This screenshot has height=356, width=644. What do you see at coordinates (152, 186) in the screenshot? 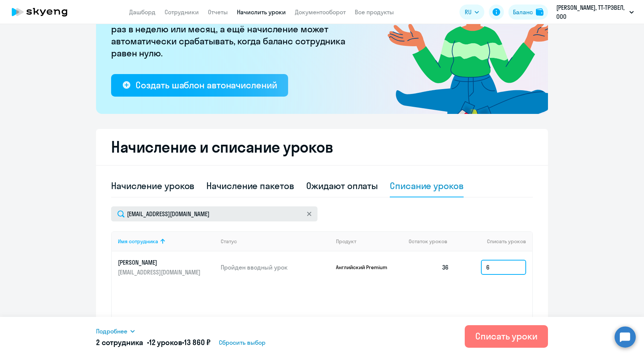
I see `div: Начисление уроков` at bounding box center [152, 186].